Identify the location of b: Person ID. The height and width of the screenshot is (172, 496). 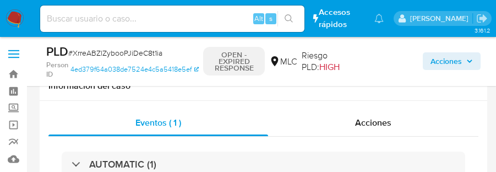
(57, 69).